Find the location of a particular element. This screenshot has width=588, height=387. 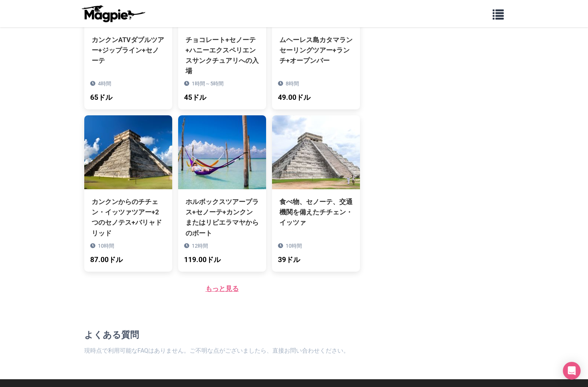

div: 87.00ドル is located at coordinates (106, 260).